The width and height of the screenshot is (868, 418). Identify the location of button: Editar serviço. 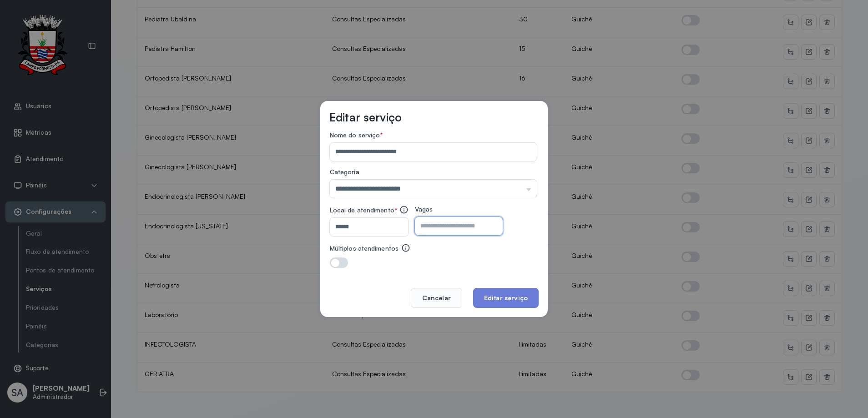
(506, 298).